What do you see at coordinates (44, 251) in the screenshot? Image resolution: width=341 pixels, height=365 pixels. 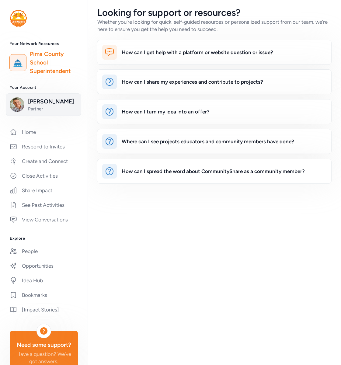 I see `a: People` at bounding box center [44, 251].